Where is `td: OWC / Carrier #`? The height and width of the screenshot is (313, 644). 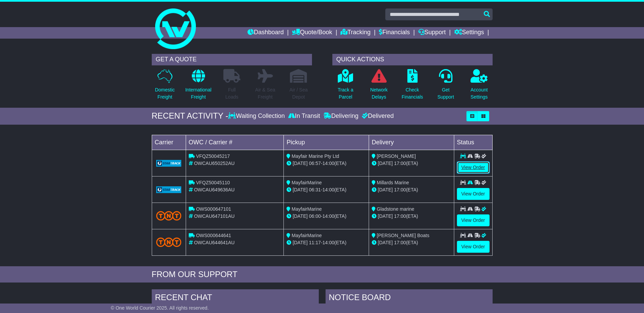 td: OWC / Carrier # is located at coordinates (234, 142).